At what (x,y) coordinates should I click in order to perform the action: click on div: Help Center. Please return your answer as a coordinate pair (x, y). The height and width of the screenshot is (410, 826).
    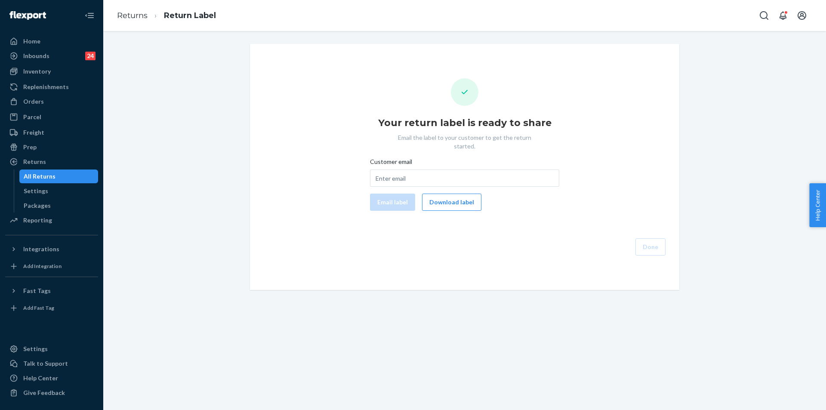
    Looking at the image, I should click on (40, 378).